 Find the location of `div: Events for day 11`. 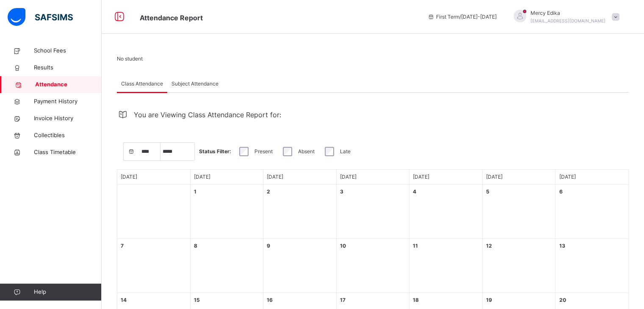

div: Events for day 11 is located at coordinates (446, 266).